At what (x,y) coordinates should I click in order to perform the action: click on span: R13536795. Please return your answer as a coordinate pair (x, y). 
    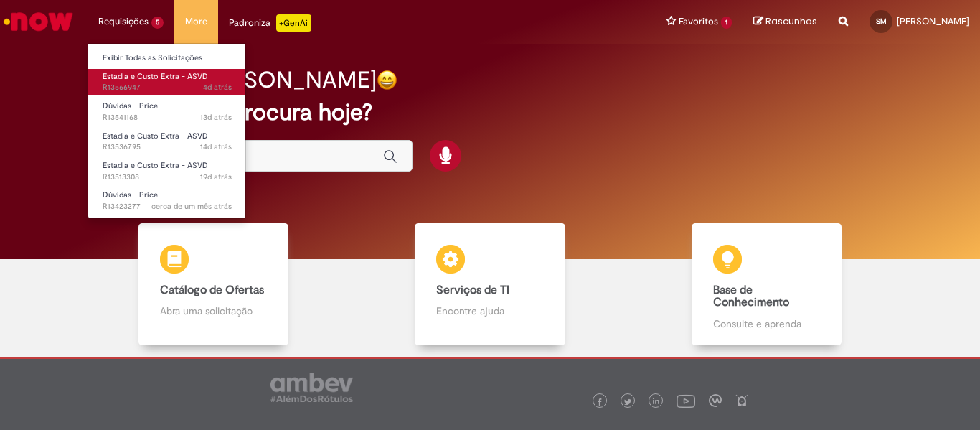
    Looking at the image, I should click on (167, 147).